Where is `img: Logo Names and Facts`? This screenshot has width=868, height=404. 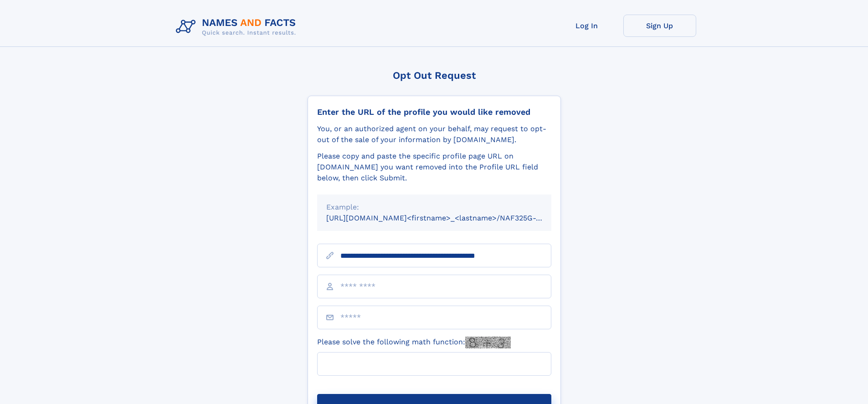
img: Logo Names and Facts is located at coordinates (238, 27).